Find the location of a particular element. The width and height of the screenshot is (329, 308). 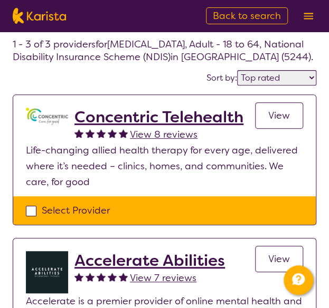

img: Karista logo is located at coordinates (39, 16).